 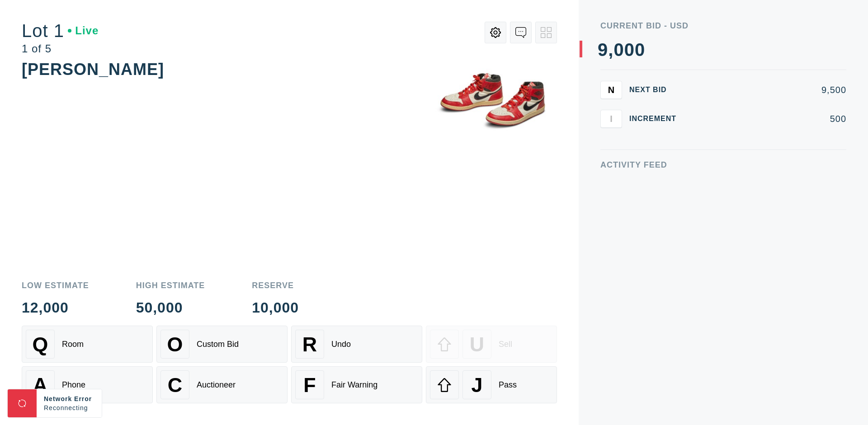 I want to click on div: Room, so click(x=73, y=344).